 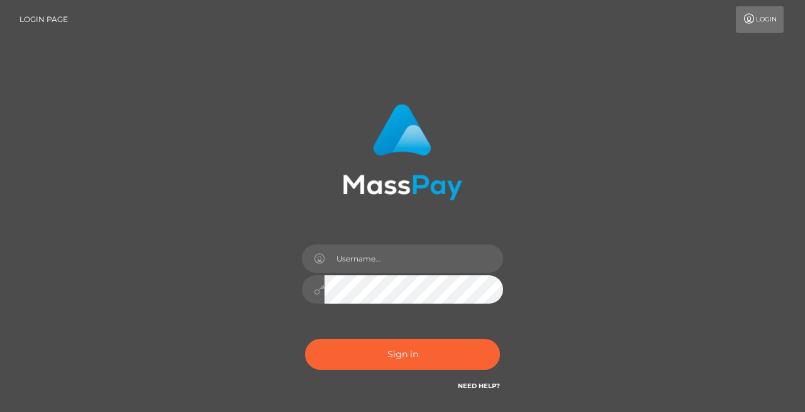 What do you see at coordinates (43, 20) in the screenshot?
I see `a: Login Page` at bounding box center [43, 20].